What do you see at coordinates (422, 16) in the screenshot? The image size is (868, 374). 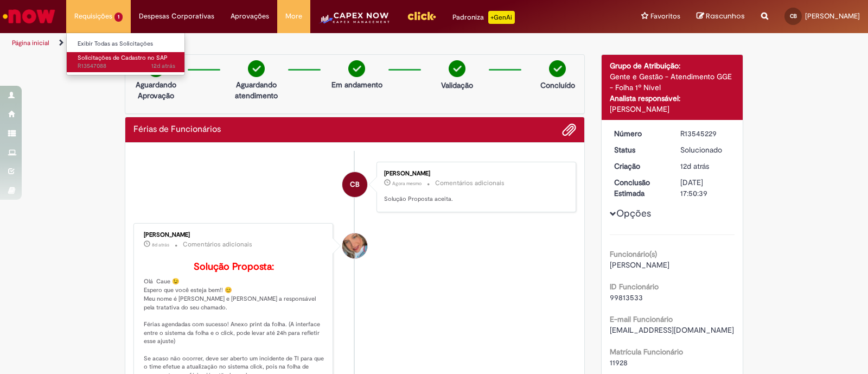 I see `img: click_logo_yellow_360x200.png` at bounding box center [422, 16].